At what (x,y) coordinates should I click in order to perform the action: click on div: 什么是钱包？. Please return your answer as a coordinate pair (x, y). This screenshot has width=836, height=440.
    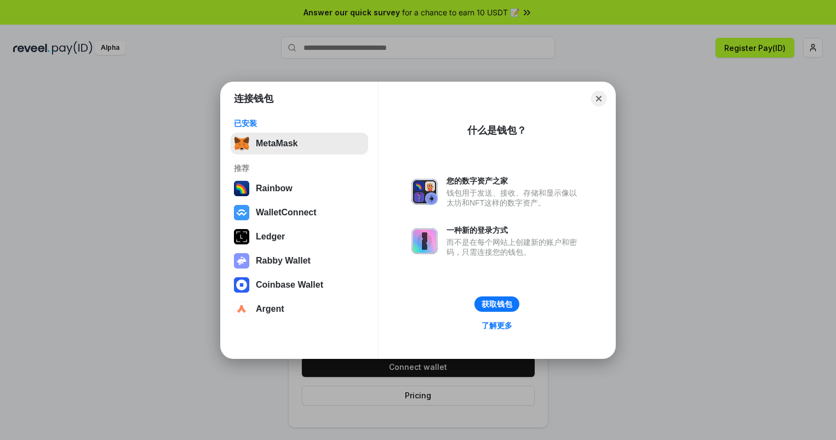
    Looking at the image, I should click on (497, 130).